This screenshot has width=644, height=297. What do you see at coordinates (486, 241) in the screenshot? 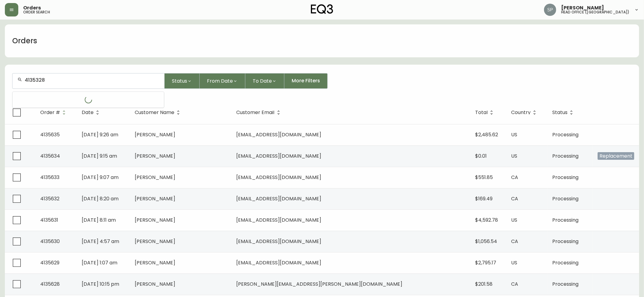
I see `span: $1,056.54` at bounding box center [486, 241].